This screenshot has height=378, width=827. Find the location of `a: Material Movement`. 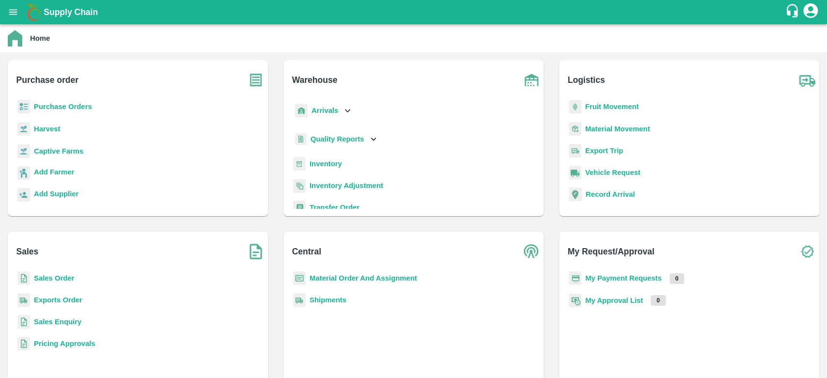

a: Material Movement is located at coordinates (618, 129).